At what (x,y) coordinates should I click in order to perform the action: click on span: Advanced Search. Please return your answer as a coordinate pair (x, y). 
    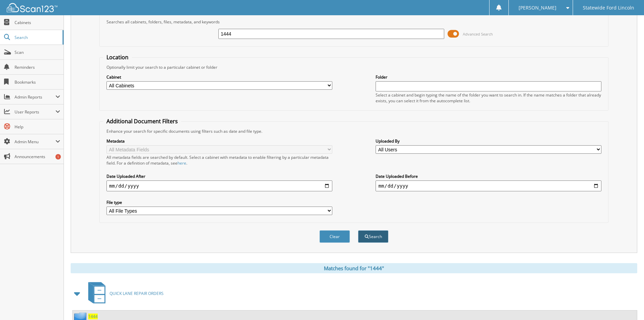
    Looking at the image, I should click on (478, 34).